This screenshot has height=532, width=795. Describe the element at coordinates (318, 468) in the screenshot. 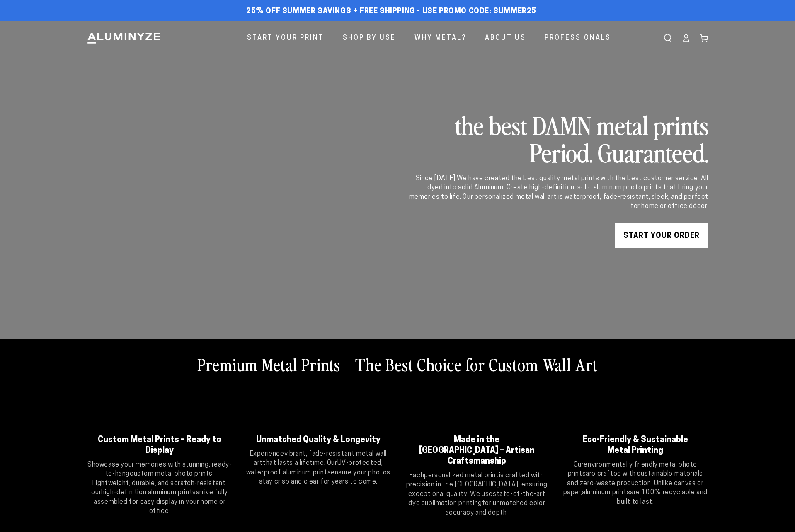

I see `p: Experience that lasts a lifetime. Our ensure your photos stay crisp and clear for years to come.` at that location.